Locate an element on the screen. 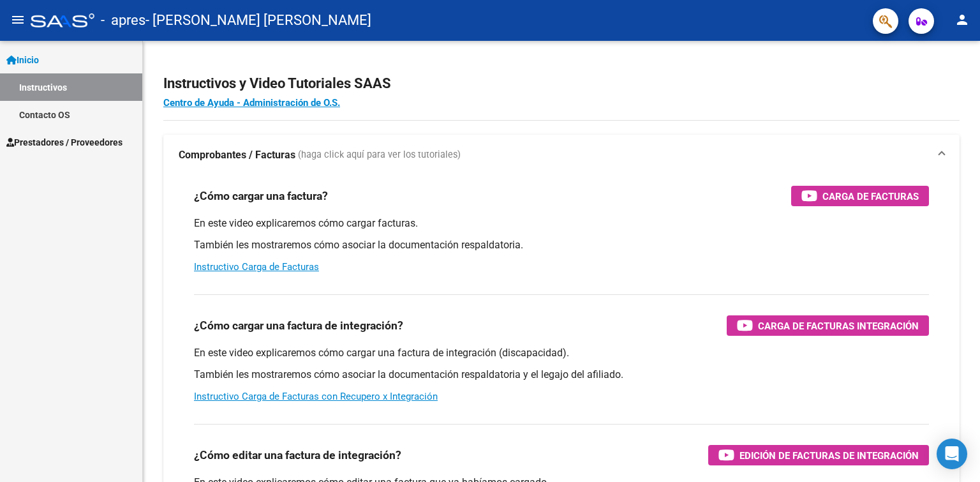 This screenshot has width=980, height=482. p: También les mostraremos cómo asociar la documentación respaldatoria. is located at coordinates (562, 245).